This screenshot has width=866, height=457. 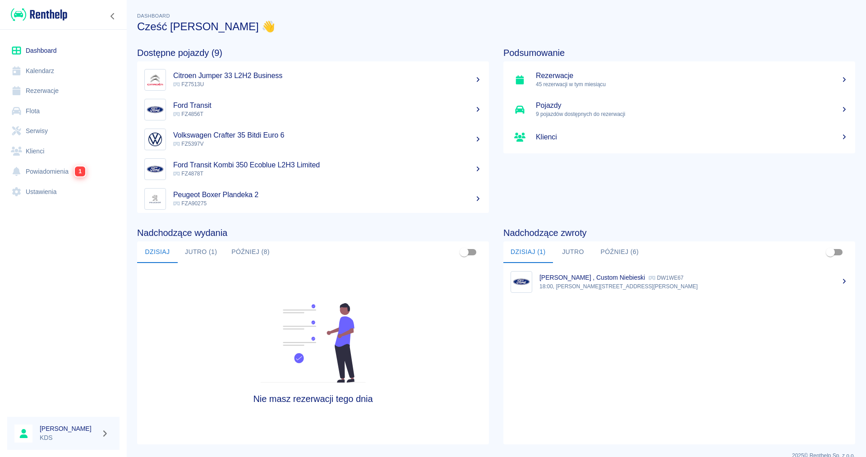 I want to click on button: Zwiń nawigację, so click(x=113, y=16).